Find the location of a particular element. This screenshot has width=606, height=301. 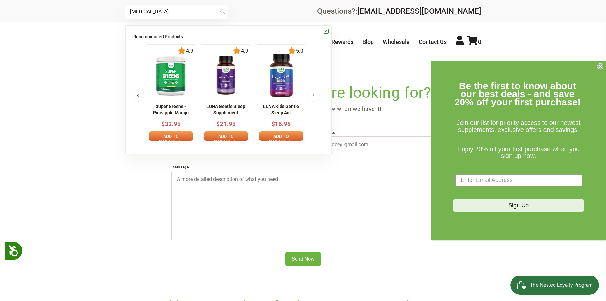

span: Enjoy 20% off your first purchase when you sign up now. is located at coordinates (519, 152).